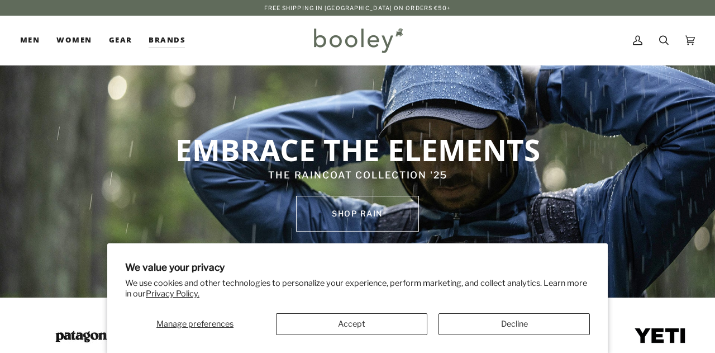 Image resolution: width=715 pixels, height=353 pixels. What do you see at coordinates (358, 267) in the screenshot?
I see `h2: We value your privacy` at bounding box center [358, 267].